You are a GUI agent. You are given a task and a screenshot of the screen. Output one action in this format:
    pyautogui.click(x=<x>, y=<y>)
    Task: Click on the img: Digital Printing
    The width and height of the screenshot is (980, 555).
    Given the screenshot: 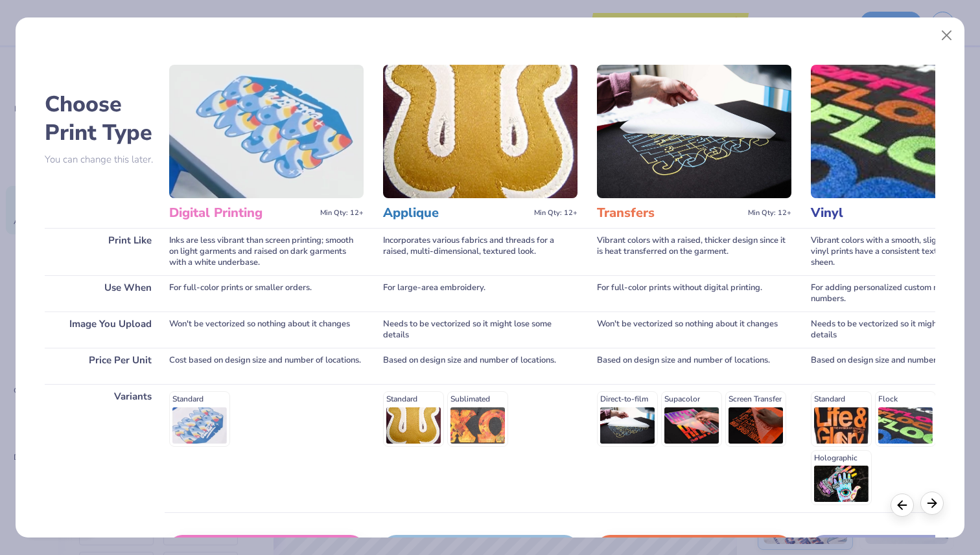 What is the action you would take?
    pyautogui.click(x=266, y=132)
    